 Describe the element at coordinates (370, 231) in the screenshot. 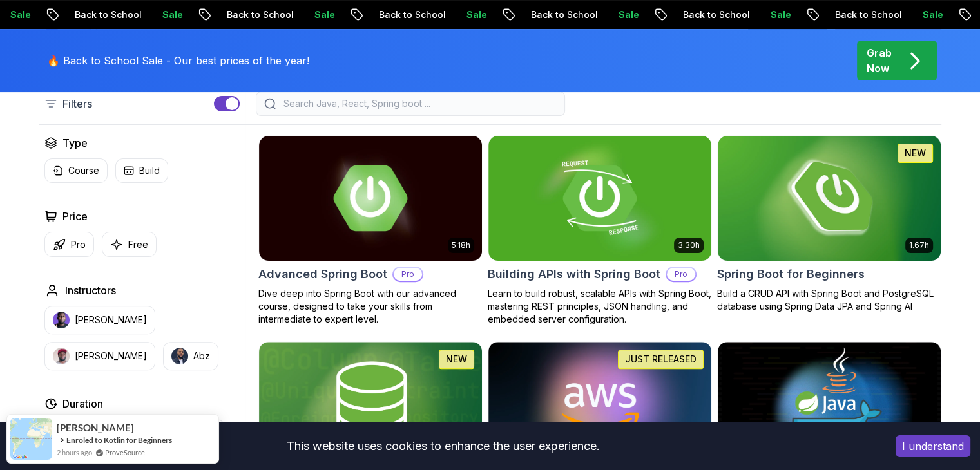

I see `a: Advanced Spring Boot card5.18hAdvanced Spring BootProDive deep into Spring Boot with our advanced...` at that location.